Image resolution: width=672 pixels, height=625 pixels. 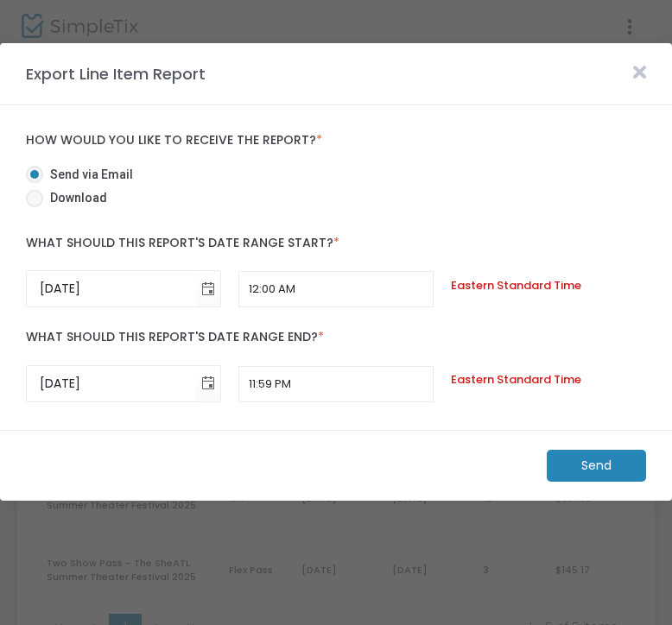 What do you see at coordinates (88, 174) in the screenshot?
I see `span: Send via Email` at bounding box center [88, 174].